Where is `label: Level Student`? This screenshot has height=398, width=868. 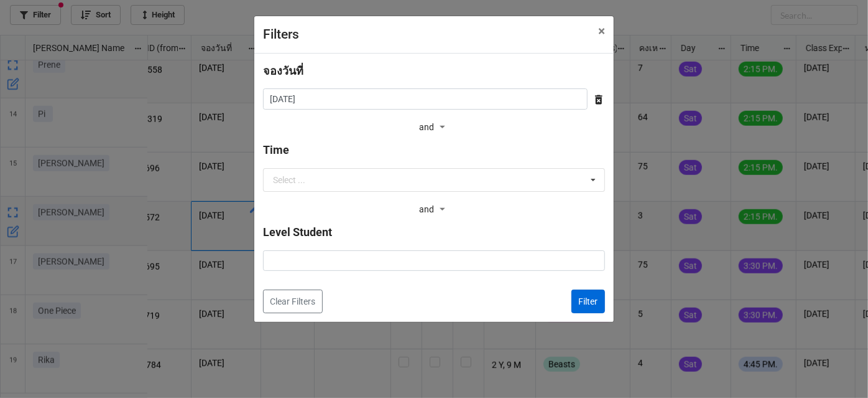 label: Level Student is located at coordinates (298, 232).